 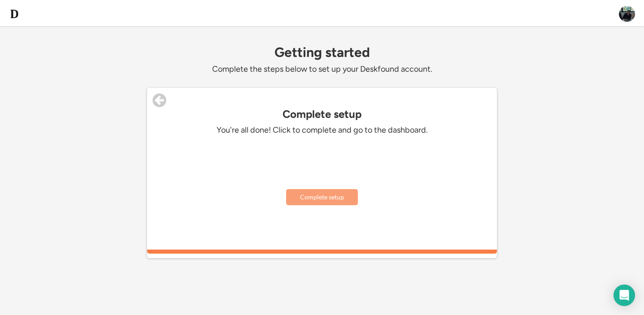 What do you see at coordinates (627, 14) in the screenshot?
I see `img: ACg8ocKSlPKmrojv_lNHvy4S5oY_AMcDFD_krQeBMPByzssC_ug0K1Q=s96-c` at bounding box center [627, 14].